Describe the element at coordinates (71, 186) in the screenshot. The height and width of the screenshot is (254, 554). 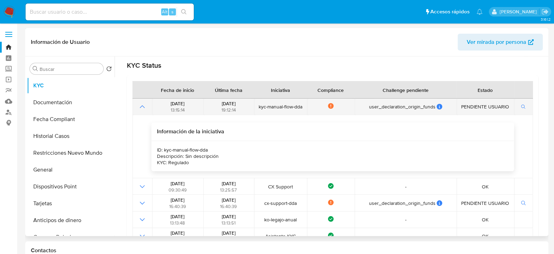
I see `button: Dispositivos Point` at that location.